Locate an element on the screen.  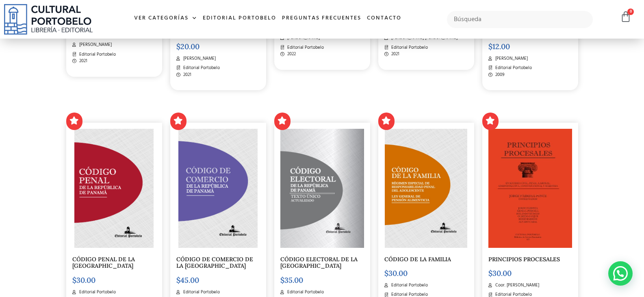
a: CÓDIGO DE LA FAMILIA is located at coordinates (418, 260).